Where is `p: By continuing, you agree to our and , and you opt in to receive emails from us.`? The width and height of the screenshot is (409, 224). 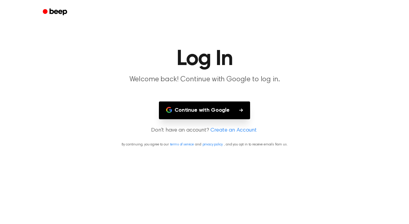
p: By continuing, you agree to our and , and you opt in to receive emails from us. is located at coordinates (205, 145).